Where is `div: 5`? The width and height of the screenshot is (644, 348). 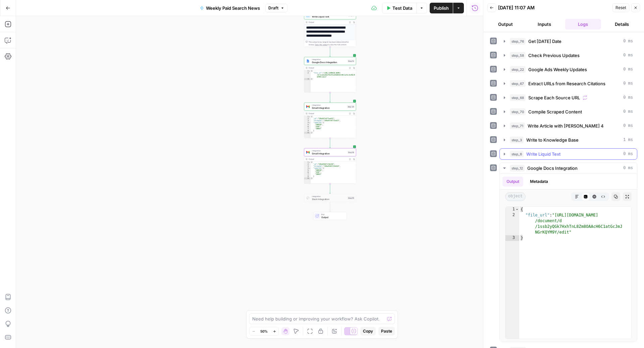 div: 5 is located at coordinates (308, 170).